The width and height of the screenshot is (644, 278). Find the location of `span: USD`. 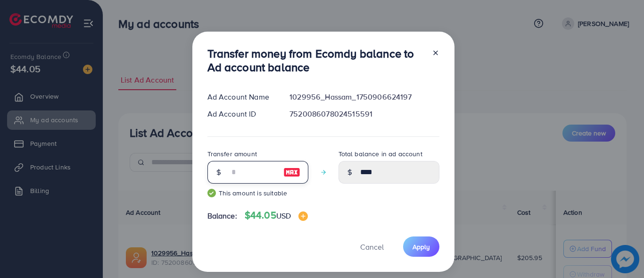

span: USD is located at coordinates (284, 216).